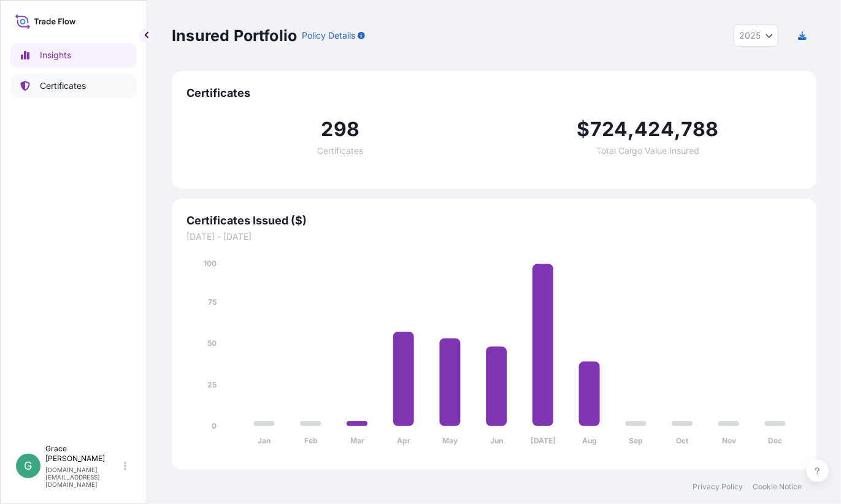  Describe the element at coordinates (214, 426) in the screenshot. I see `tspan: 0` at that location.